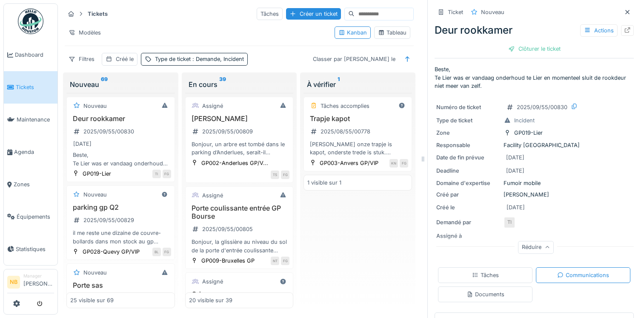 The width and height of the screenshot is (644, 318). Describe the element at coordinates (468, 132) in the screenshot. I see `div: Zone` at that location.